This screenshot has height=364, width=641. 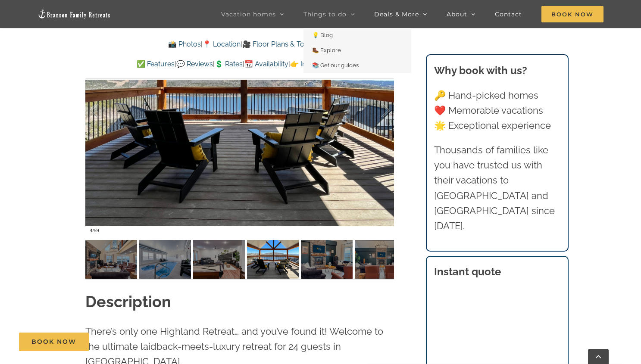 I want to click on a: 💬 Reviews, so click(x=195, y=64).